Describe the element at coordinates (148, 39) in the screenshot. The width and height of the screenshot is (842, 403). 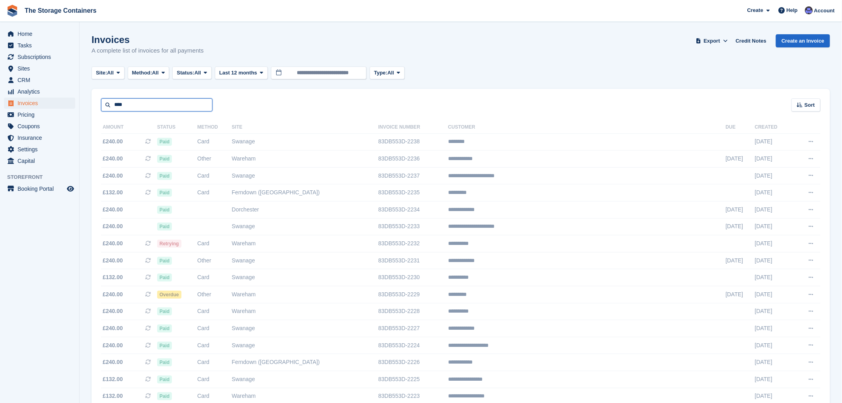
I see `h1: Invoices` at that location.